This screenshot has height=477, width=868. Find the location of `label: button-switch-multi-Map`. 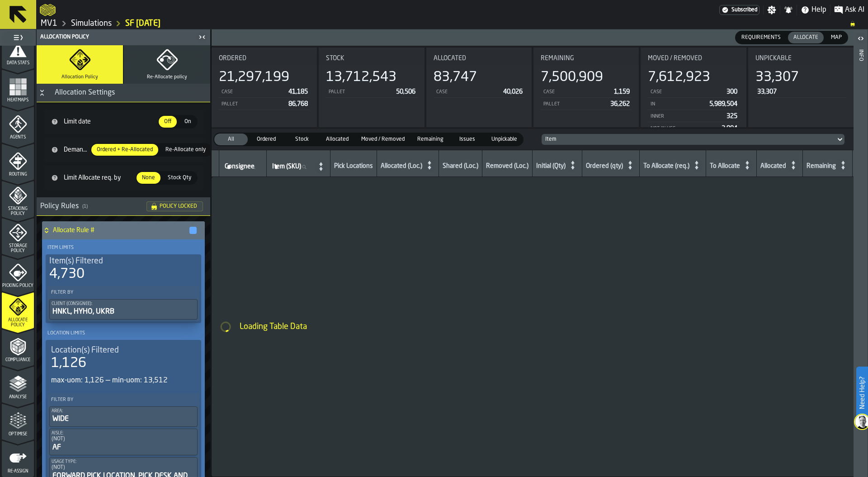

label: button-switch-multi-Map is located at coordinates (836, 38).